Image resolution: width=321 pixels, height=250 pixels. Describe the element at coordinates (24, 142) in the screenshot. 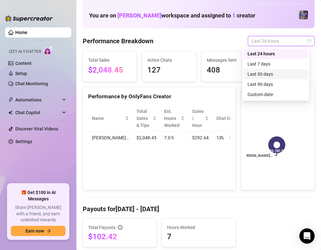

I see `a: Settings` at that location.